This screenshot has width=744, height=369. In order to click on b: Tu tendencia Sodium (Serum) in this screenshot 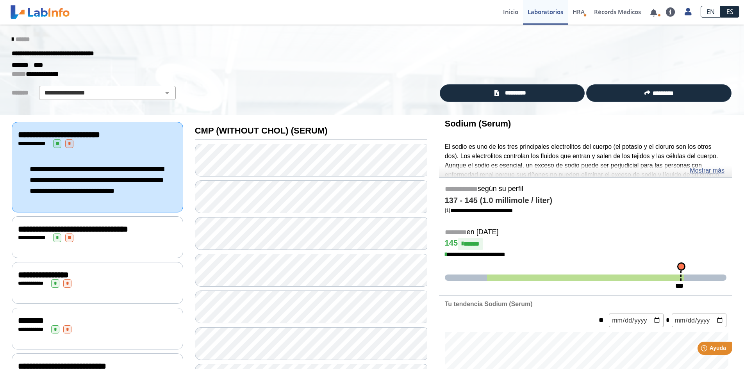, I will do `click(488, 304)`.